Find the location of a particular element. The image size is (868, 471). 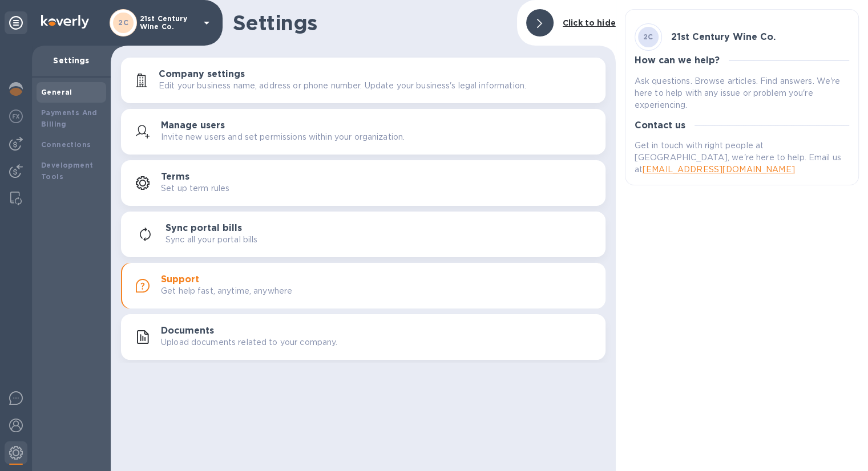

p: Set up term rules is located at coordinates (195, 188).